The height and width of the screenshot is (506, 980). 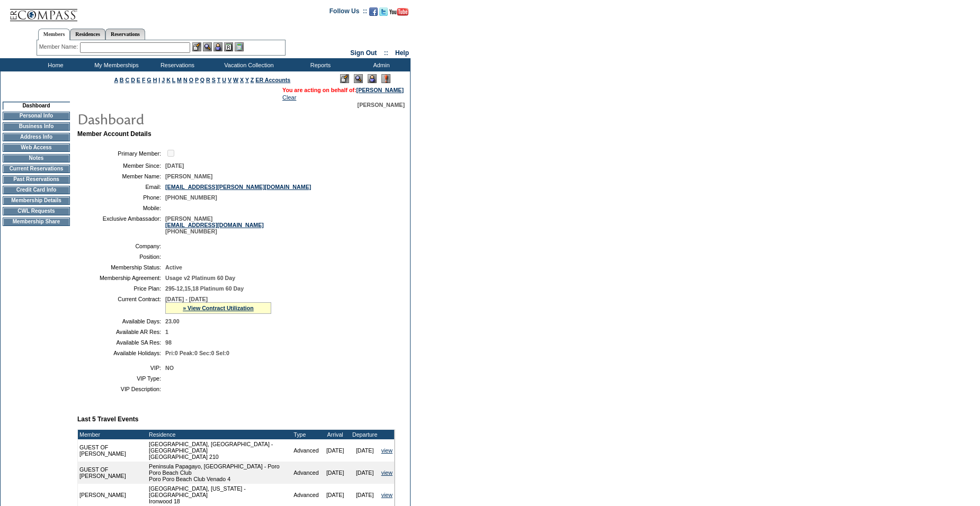 I want to click on a: V, so click(x=230, y=80).